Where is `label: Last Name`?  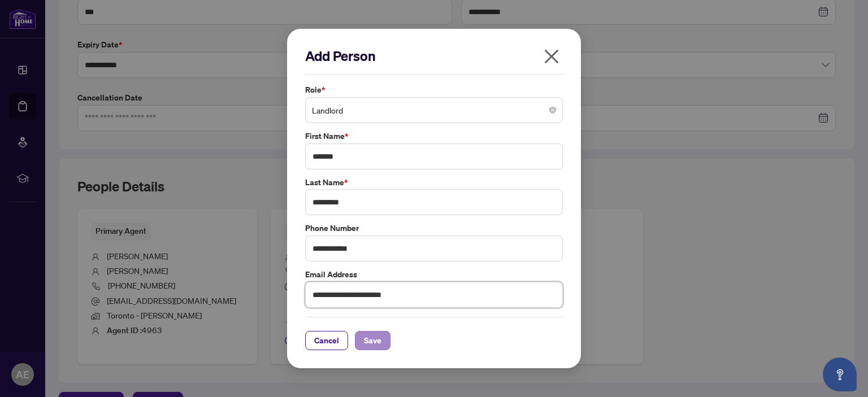
label: Last Name is located at coordinates (434, 182).